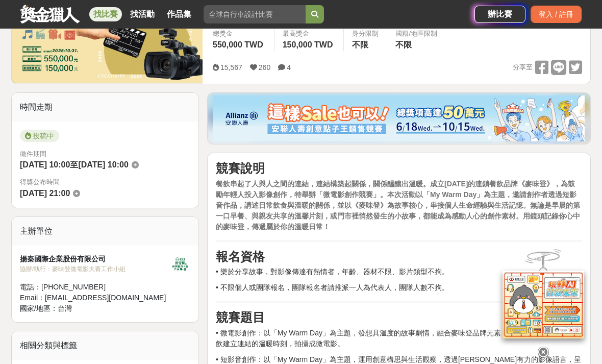 This screenshot has width=602, height=364. Describe the element at coordinates (522, 68) in the screenshot. I see `span: 分享至` at that location.